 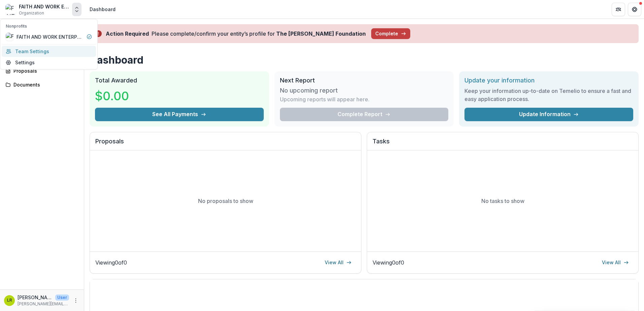 What do you see at coordinates (549, 80) in the screenshot?
I see `h2: Update your information` at bounding box center [549, 80].